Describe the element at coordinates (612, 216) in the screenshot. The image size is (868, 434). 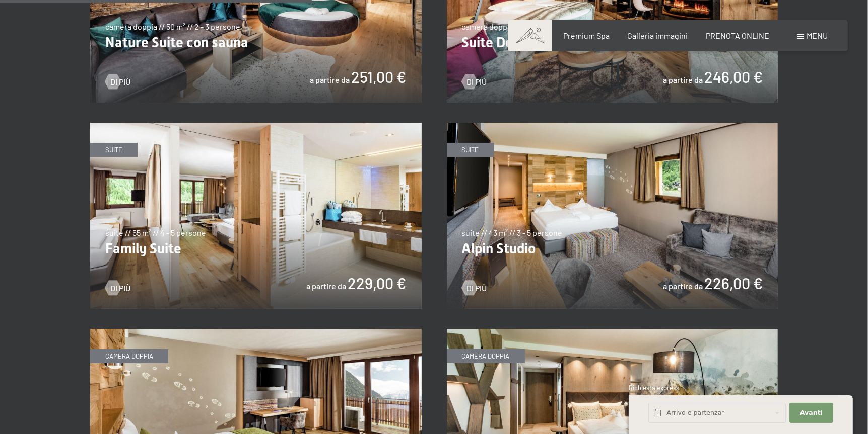
I see `img: Alpin Studio` at that location.